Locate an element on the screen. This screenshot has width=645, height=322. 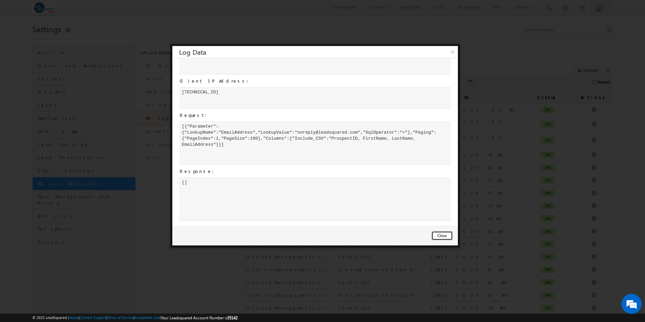
h3: Log Data is located at coordinates (318, 52).